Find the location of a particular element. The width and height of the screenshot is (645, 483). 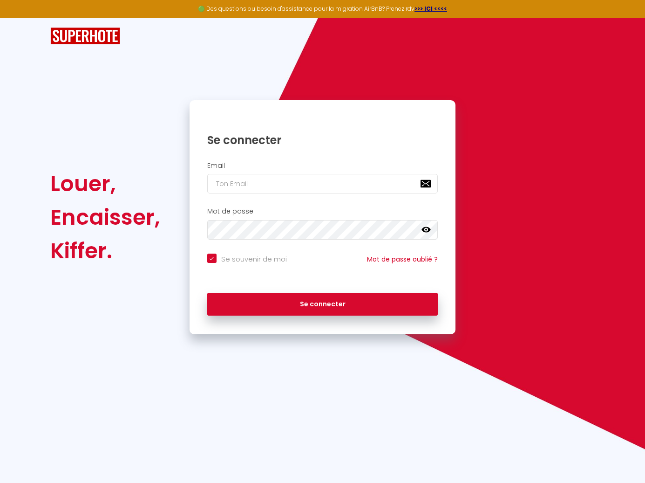

img: SuperHote logo is located at coordinates (85, 36).